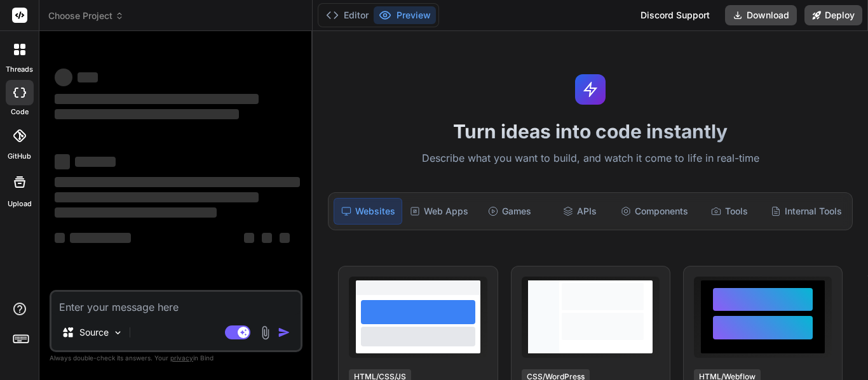  Describe the element at coordinates (182, 358) in the screenshot. I see `span: privacy` at that location.